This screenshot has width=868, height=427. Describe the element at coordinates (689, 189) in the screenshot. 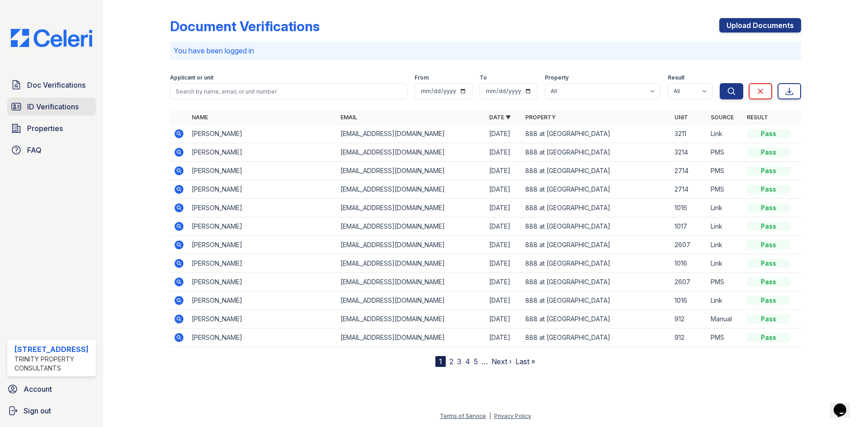

I see `td: 2714` at that location.